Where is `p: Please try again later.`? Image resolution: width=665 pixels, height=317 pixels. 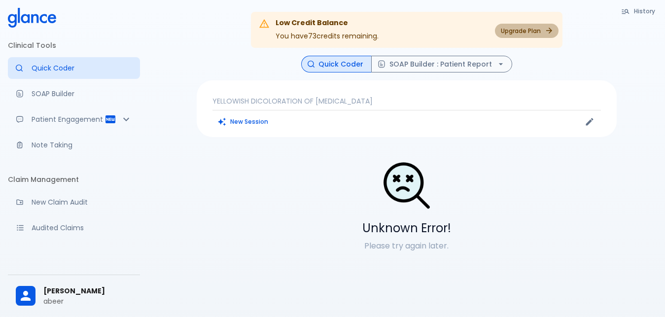 p: Please try again later. is located at coordinates (407, 246).